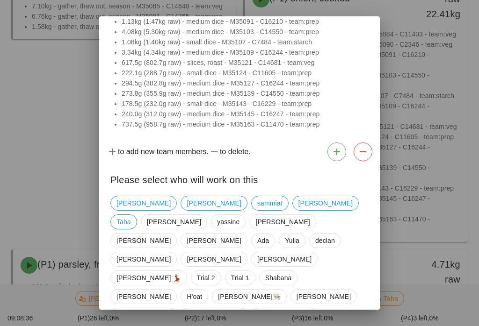 The width and height of the screenshot is (479, 326). I want to click on span: H'oat, so click(194, 297).